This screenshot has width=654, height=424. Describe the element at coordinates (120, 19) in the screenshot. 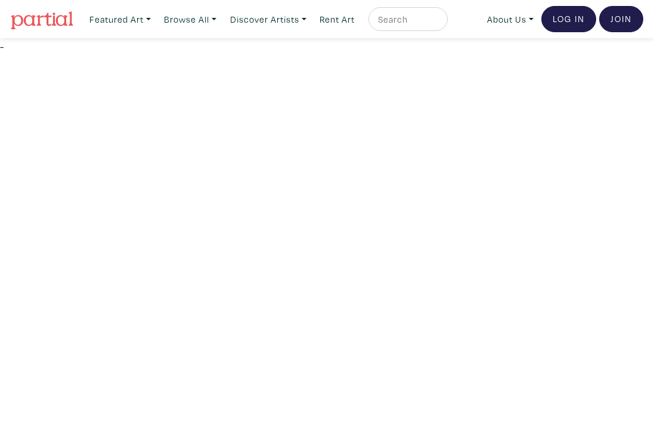

I see `a: Featured Art` at that location.